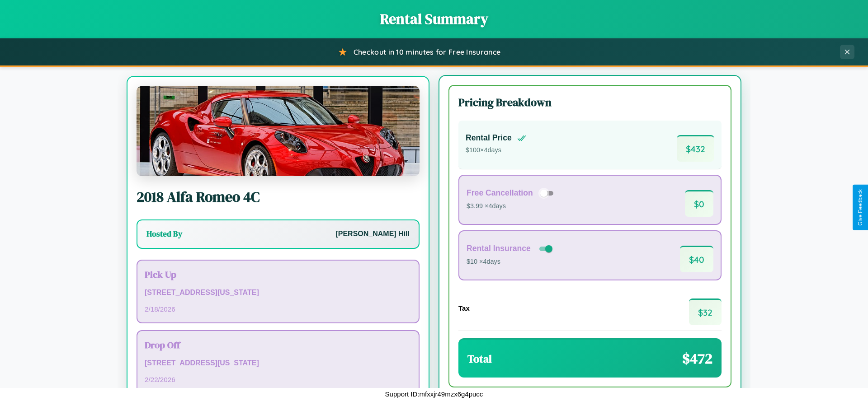  Describe the element at coordinates (278, 274) in the screenshot. I see `h3: Pick Up` at that location.